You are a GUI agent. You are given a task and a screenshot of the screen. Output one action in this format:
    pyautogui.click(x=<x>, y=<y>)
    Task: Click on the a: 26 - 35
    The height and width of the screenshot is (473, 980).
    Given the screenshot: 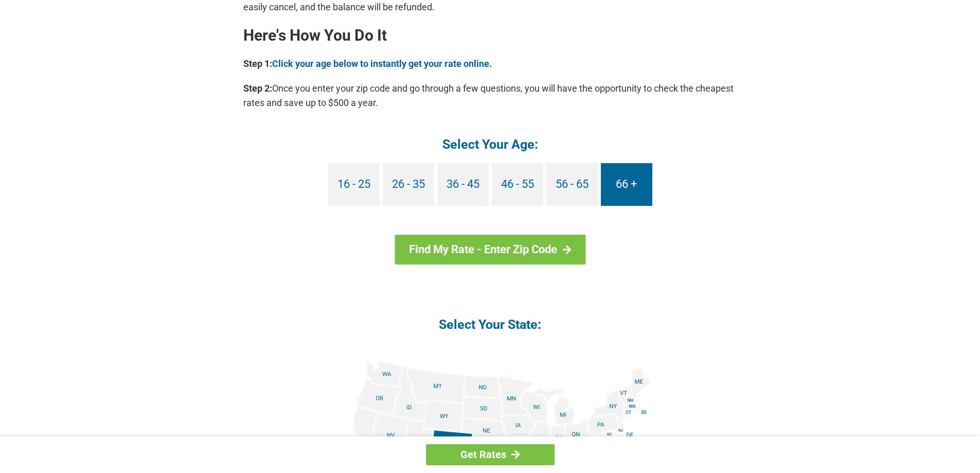 What is the action you would take?
    pyautogui.click(x=409, y=184)
    